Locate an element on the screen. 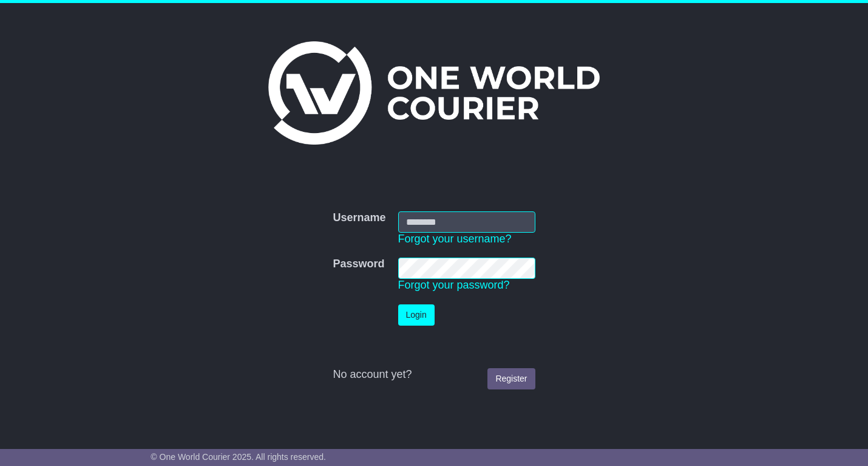  label: Username is located at coordinates (359, 218).